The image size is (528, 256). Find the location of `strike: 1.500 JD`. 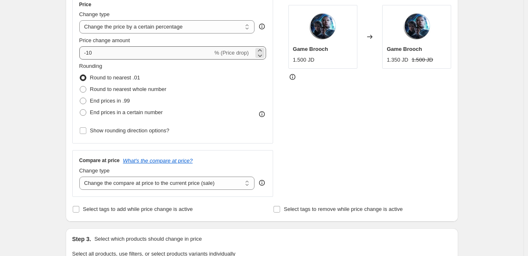

strike: 1.500 JD is located at coordinates (422, 60).